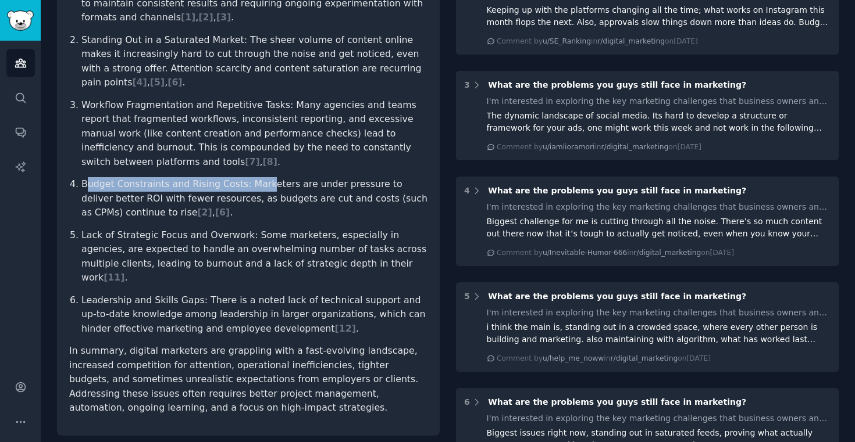 Image resolution: width=855 pixels, height=442 pixels. Describe the element at coordinates (270, 162) in the screenshot. I see `span: [ 8 ]` at that location.